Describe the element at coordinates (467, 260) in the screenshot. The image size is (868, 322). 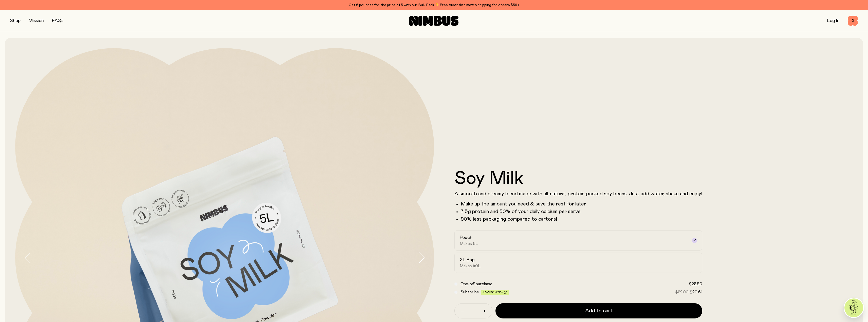
I see `h2: XL Bag` at that location.